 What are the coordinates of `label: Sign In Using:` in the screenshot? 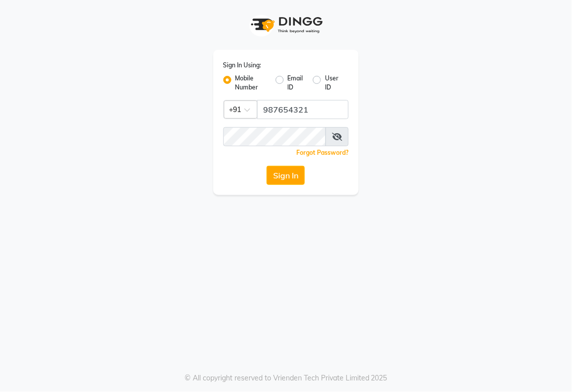 It's located at (242, 65).